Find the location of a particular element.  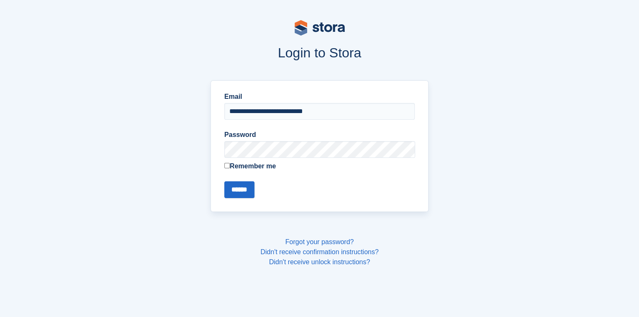

label: Email is located at coordinates (319, 97).